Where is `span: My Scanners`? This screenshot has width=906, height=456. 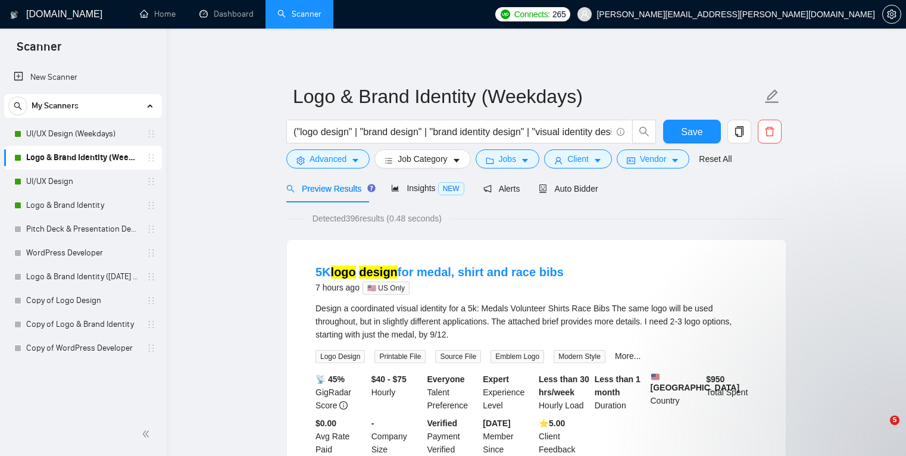
span: My Scanners is located at coordinates (55, 106).